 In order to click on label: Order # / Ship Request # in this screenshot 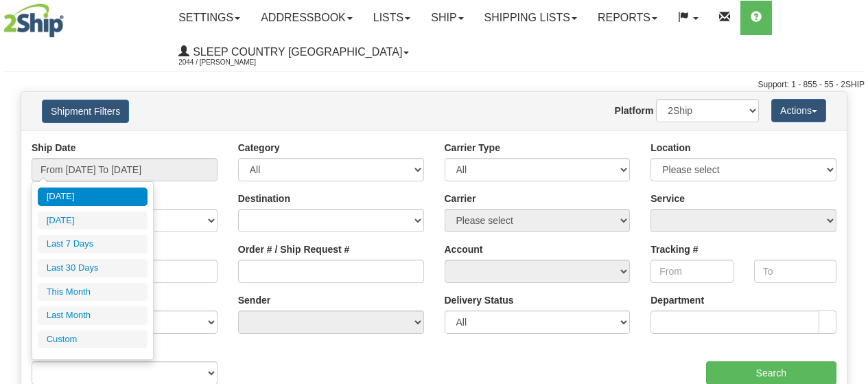, I will do `click(294, 249)`.